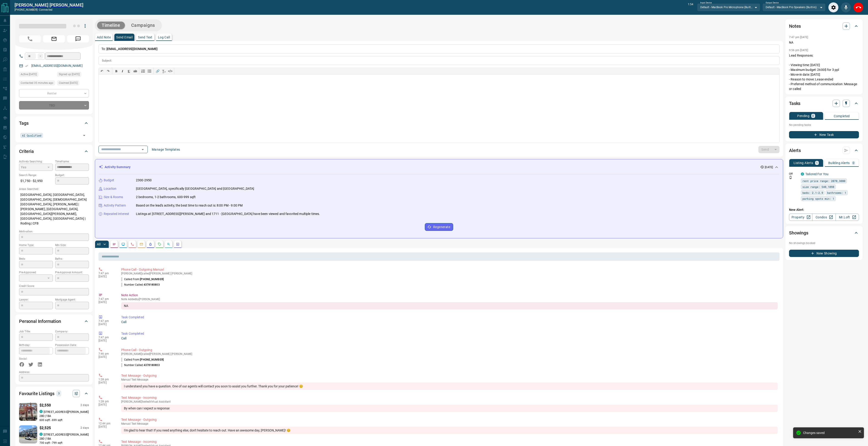 The height and width of the screenshot is (446, 868). What do you see at coordinates (824, 42) in the screenshot?
I see `p: NA` at bounding box center [824, 42].